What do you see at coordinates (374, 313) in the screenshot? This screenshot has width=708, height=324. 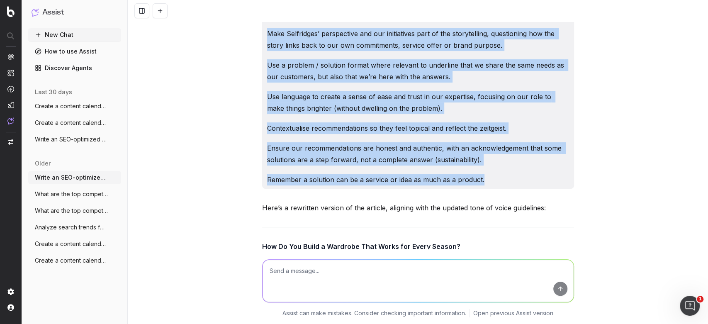 I see `p: Assist can make mistakes. Consider checking important information.` at bounding box center [374, 313].